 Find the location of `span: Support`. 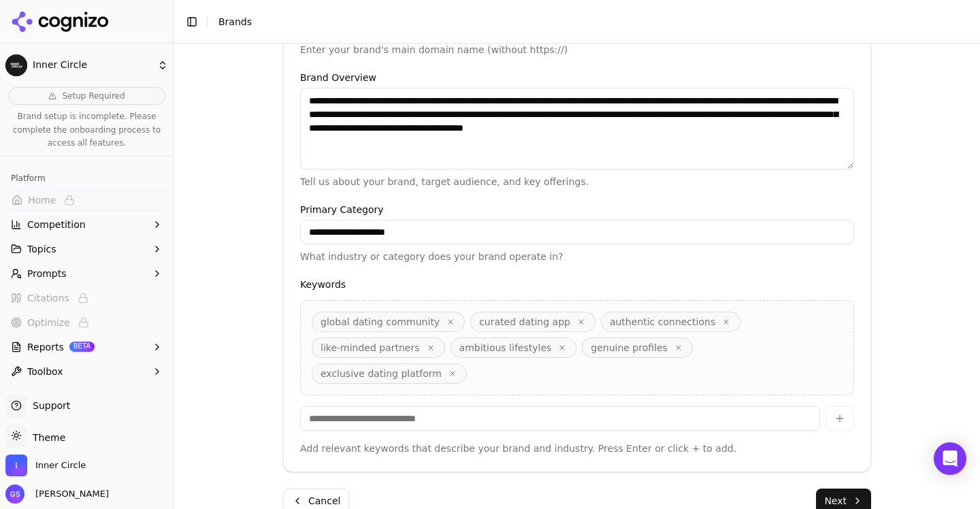

span: Support is located at coordinates (49, 406).